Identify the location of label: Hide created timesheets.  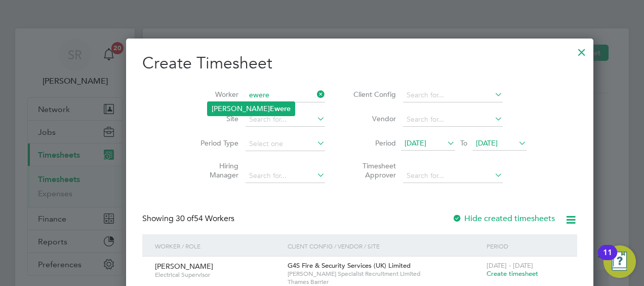
(503, 218).